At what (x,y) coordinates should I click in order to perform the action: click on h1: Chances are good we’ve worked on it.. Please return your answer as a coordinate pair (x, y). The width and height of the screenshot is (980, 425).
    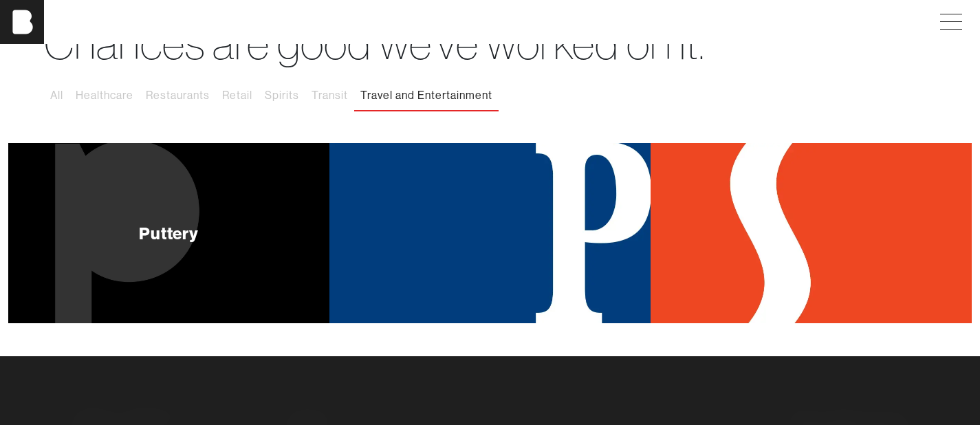
    Looking at the image, I should click on (490, 44).